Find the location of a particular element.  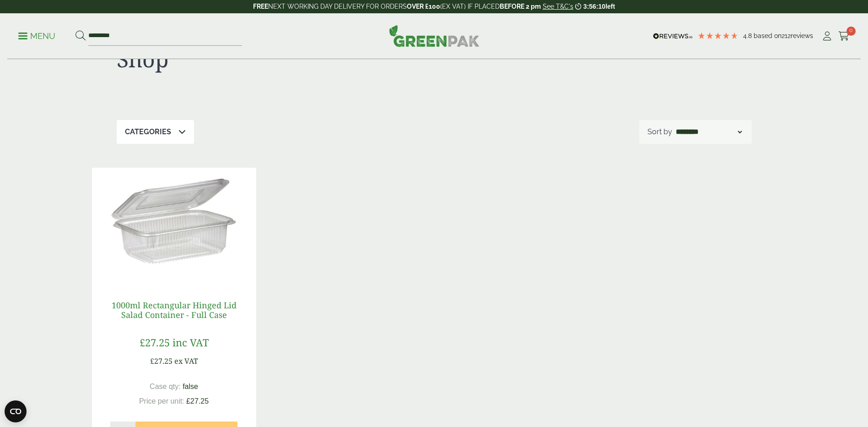

img: GreenPak Supplies is located at coordinates (434, 36).